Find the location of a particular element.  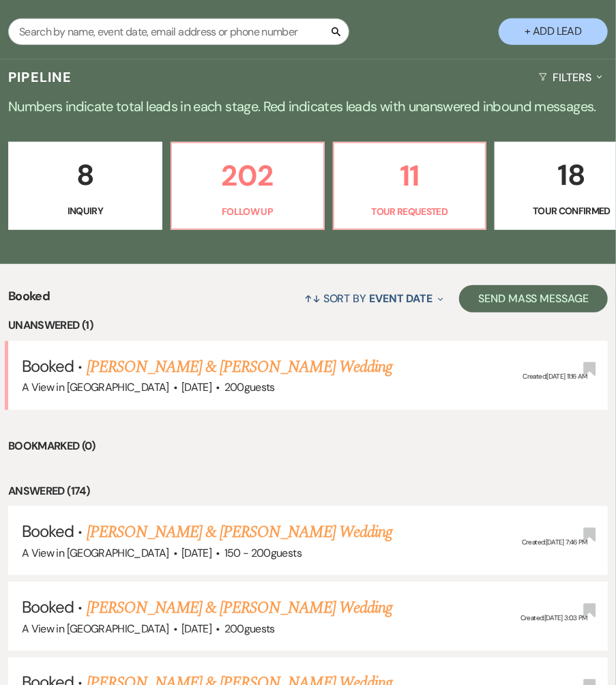

li: Answered (174) is located at coordinates (308, 491).